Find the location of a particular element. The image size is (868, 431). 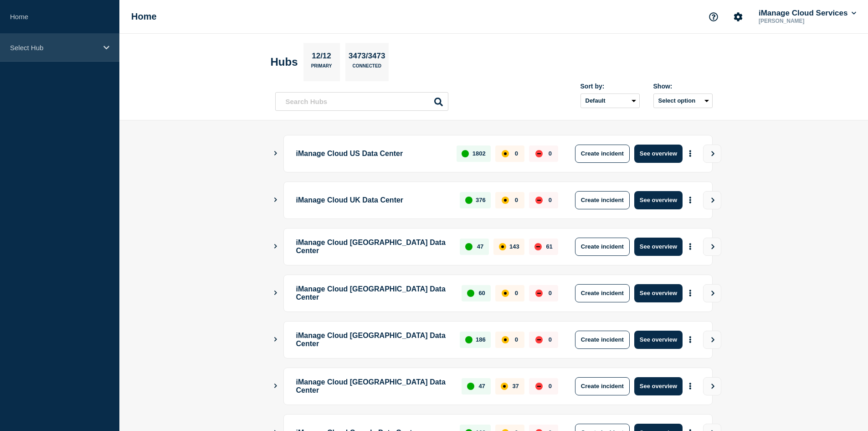

h2: Hubs is located at coordinates (285, 62).